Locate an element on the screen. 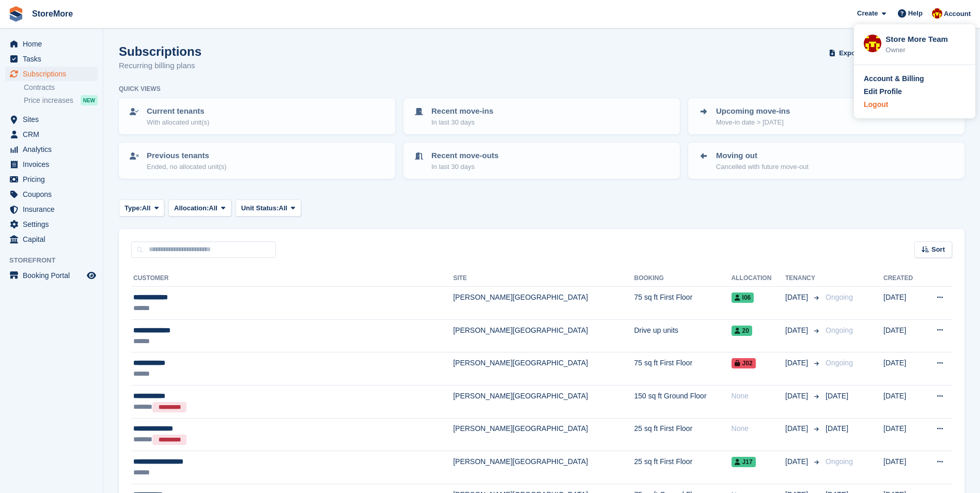 The width and height of the screenshot is (980, 493). span: Analytics is located at coordinates (54, 149).